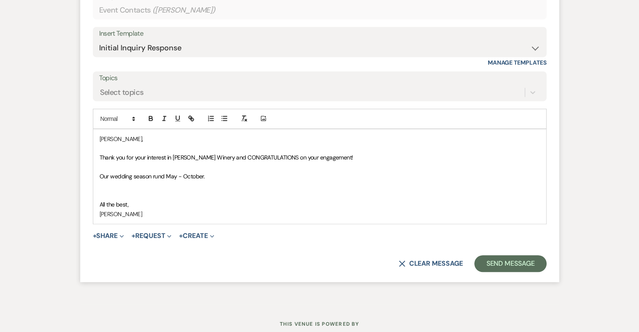 The height and width of the screenshot is (332, 639). Describe the element at coordinates (122, 92) in the screenshot. I see `div: Select topics` at that location.